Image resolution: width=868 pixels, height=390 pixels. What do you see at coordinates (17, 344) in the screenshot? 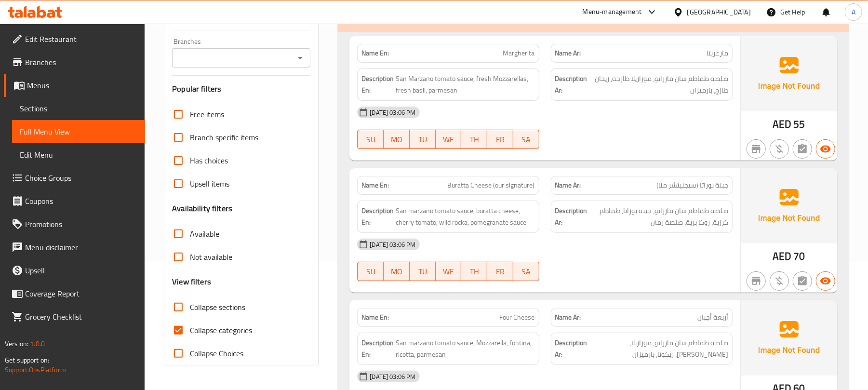
I see `span: Version:` at bounding box center [17, 344].